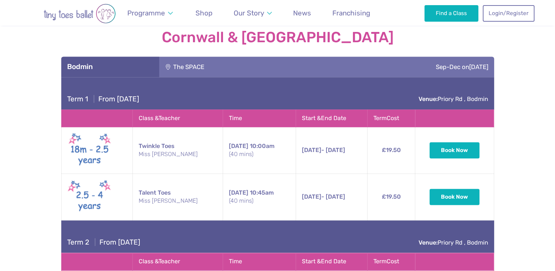 The width and height of the screenshot is (555, 271). I want to click on a: Shop, so click(204, 13).